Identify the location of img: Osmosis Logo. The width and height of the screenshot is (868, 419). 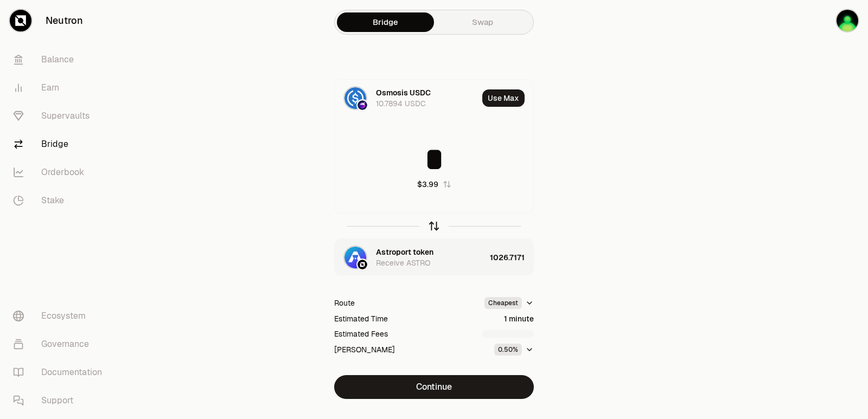
(362, 105).